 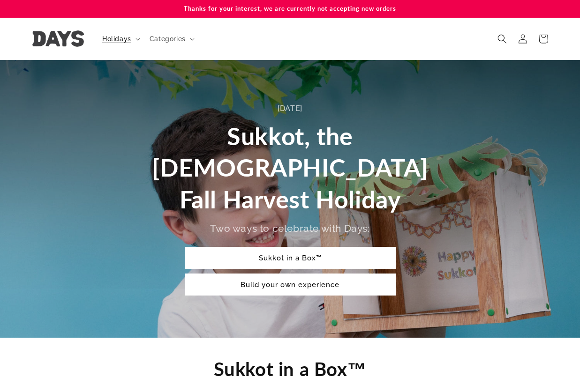 What do you see at coordinates (290, 258) in the screenshot?
I see `a: Sukkot in a Box™` at bounding box center [290, 258].